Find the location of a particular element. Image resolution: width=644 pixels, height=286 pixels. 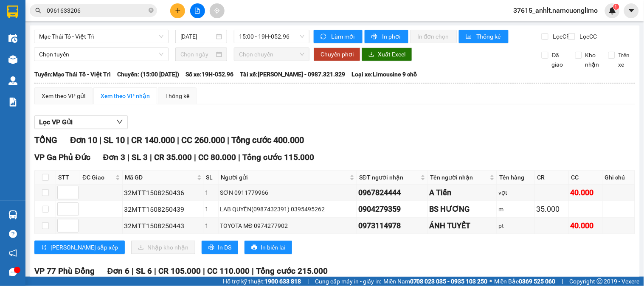

span: Mã GD is located at coordinates (160, 178).